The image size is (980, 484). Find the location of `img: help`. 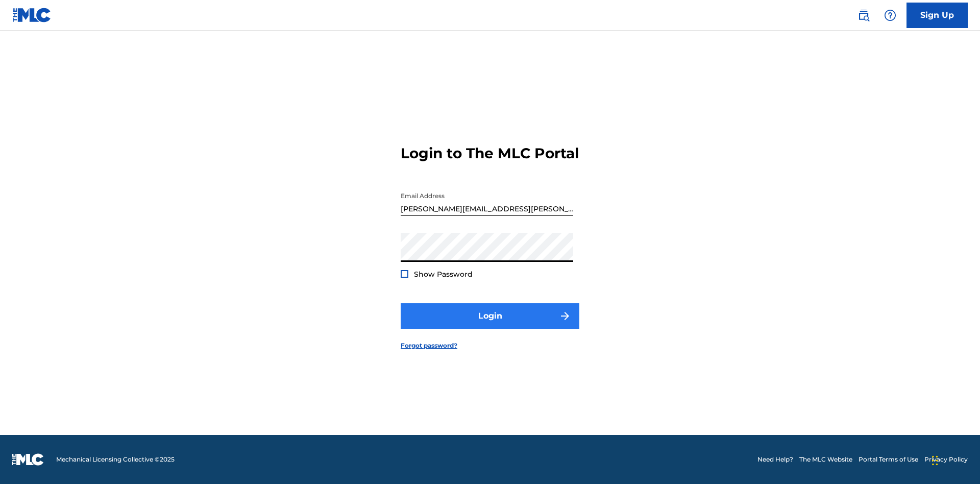

img: help is located at coordinates (890, 15).